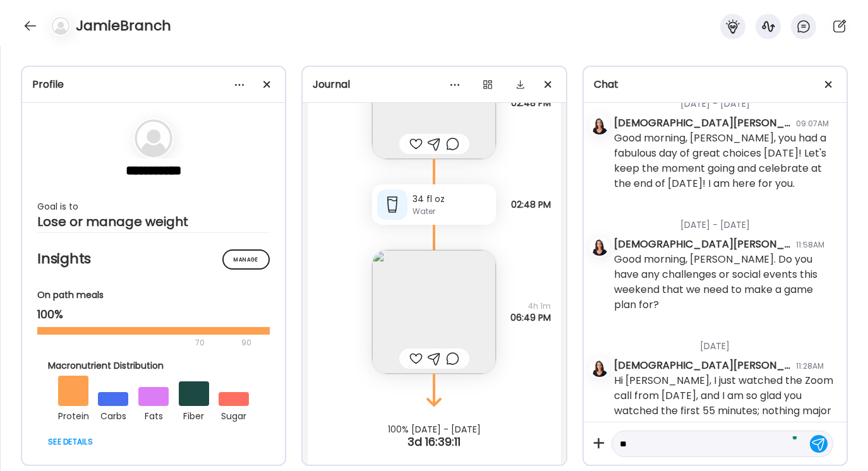 The image size is (868, 471). Describe the element at coordinates (73, 415) in the screenshot. I see `div: protein` at that location.